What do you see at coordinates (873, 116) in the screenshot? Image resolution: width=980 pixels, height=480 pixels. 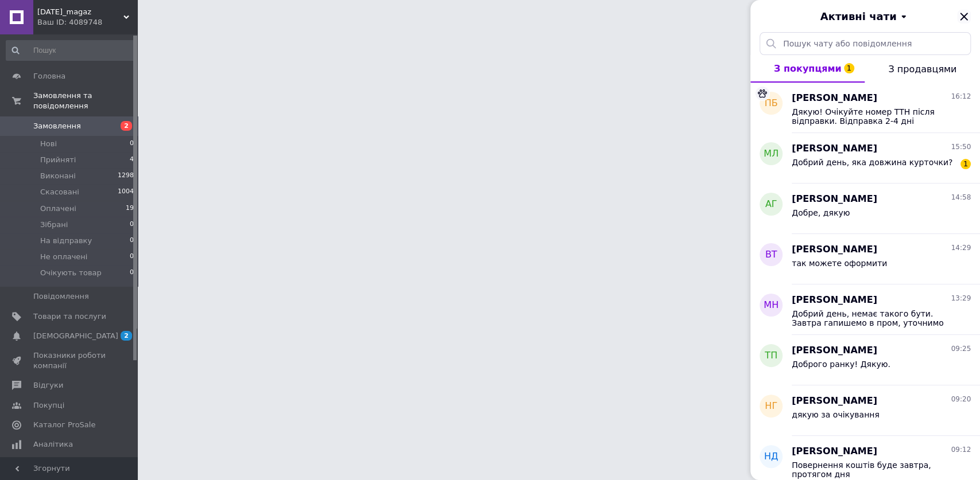 I see `span: Дякую! Очікуйте номер ТТН після відправки. Відправка 2-4 дні` at bounding box center [873, 116].